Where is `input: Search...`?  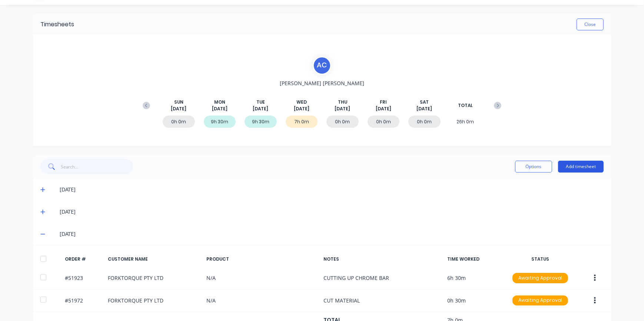
input: Search... is located at coordinates (97, 166).